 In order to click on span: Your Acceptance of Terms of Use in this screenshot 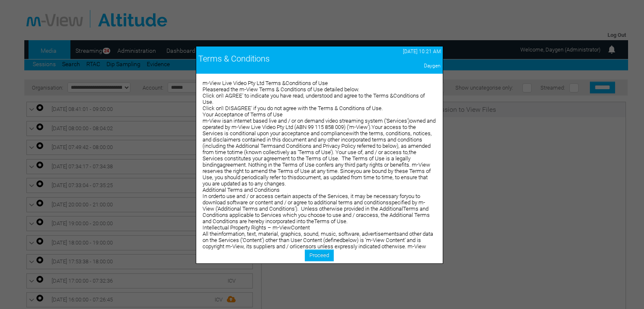, I will do `click(242, 114)`.